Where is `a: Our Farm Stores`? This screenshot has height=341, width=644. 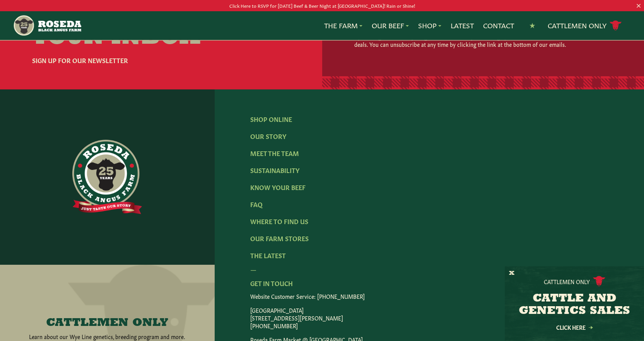
a: Our Farm Stores is located at coordinates (280, 238).